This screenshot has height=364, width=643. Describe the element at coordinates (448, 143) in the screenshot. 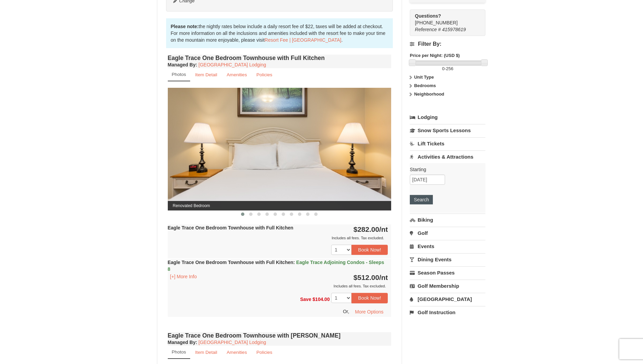

I see `a: Lift Tickets` at that location.